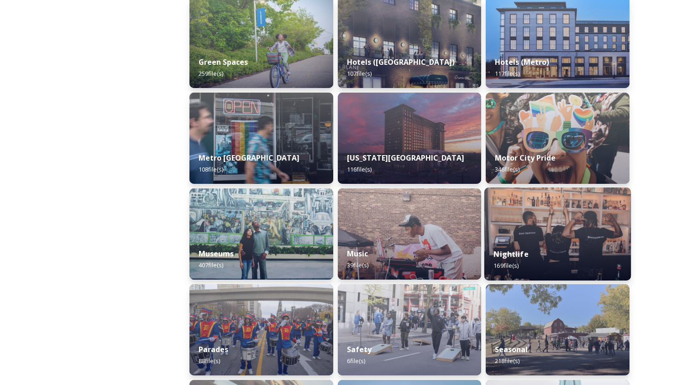  I want to click on span: 346 file(s), so click(507, 169).